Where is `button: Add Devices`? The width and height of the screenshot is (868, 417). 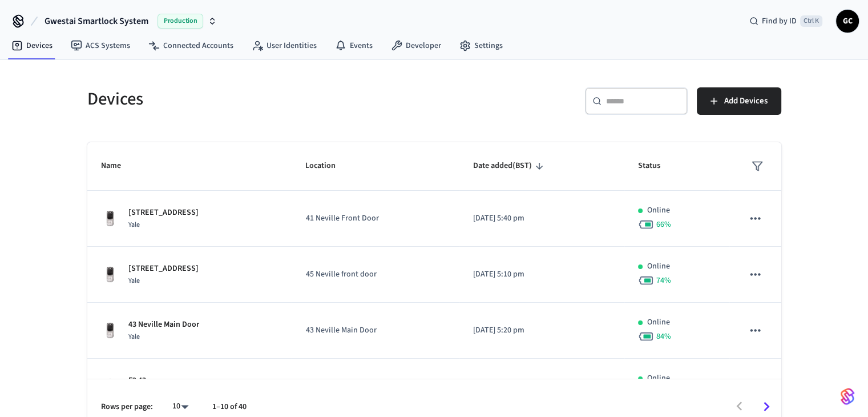 button: Add Devices is located at coordinates (739, 101).